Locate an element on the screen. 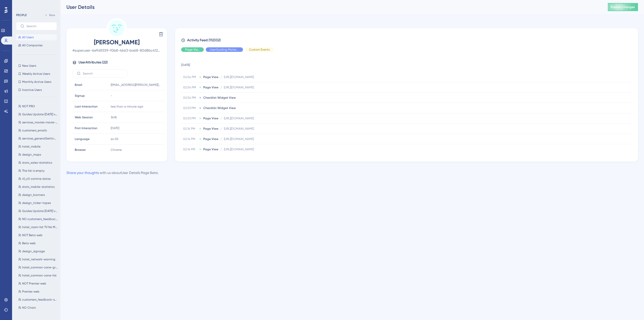 This screenshot has width=644, height=320. span: All Users is located at coordinates (28, 37).